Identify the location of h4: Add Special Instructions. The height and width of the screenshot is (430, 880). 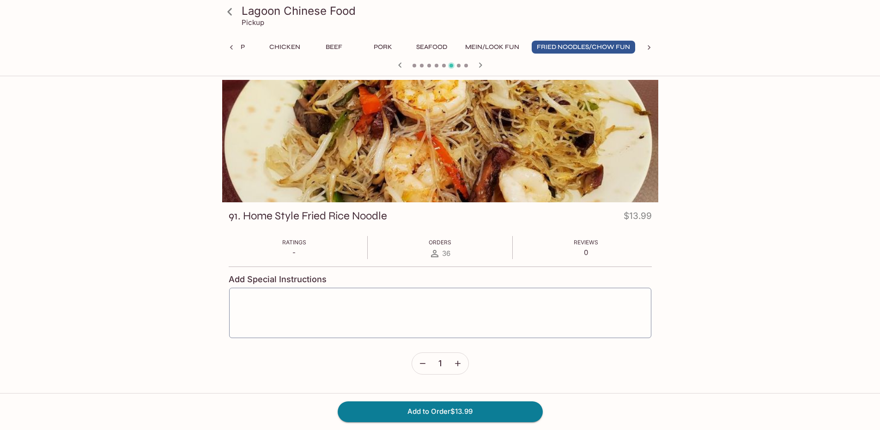
(440, 279).